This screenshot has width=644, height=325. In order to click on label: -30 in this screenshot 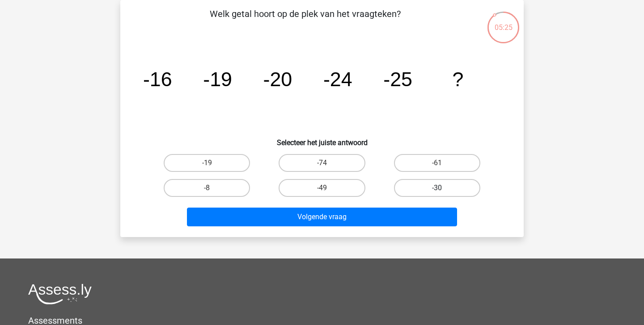, I will do `click(437, 188)`.